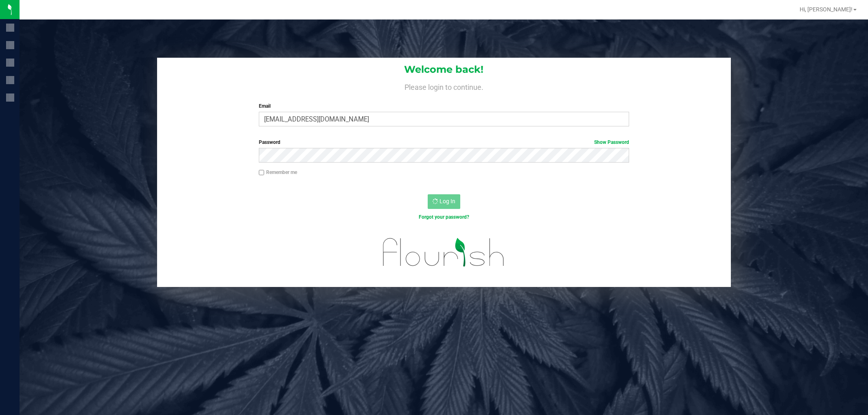  What do you see at coordinates (262, 173) in the screenshot?
I see `input: Remember me` at bounding box center [262, 173].